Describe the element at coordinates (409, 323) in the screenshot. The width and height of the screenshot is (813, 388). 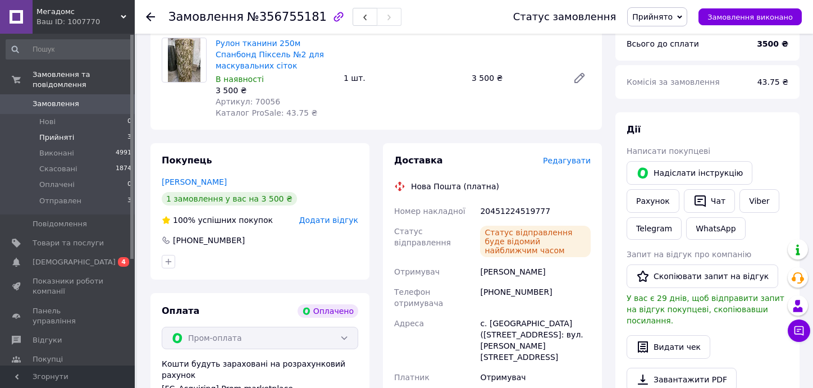
I see `span: Адреса` at that location.